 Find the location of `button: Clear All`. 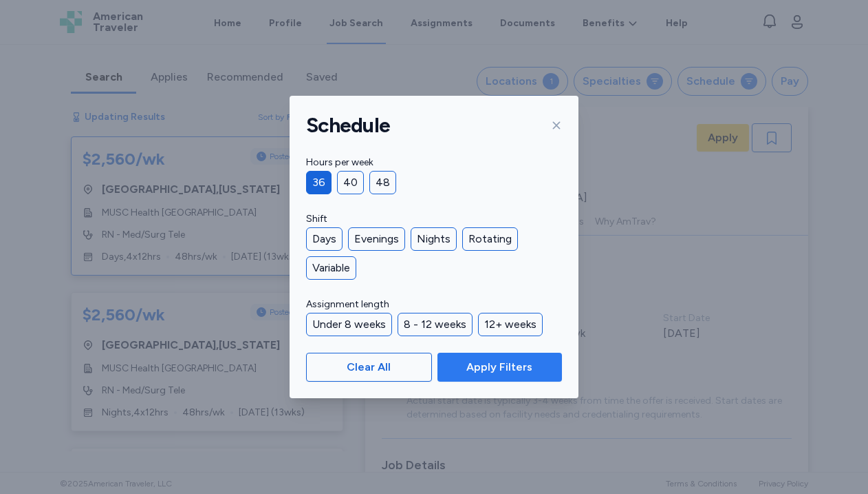

button: Clear All is located at coordinates (369, 367).